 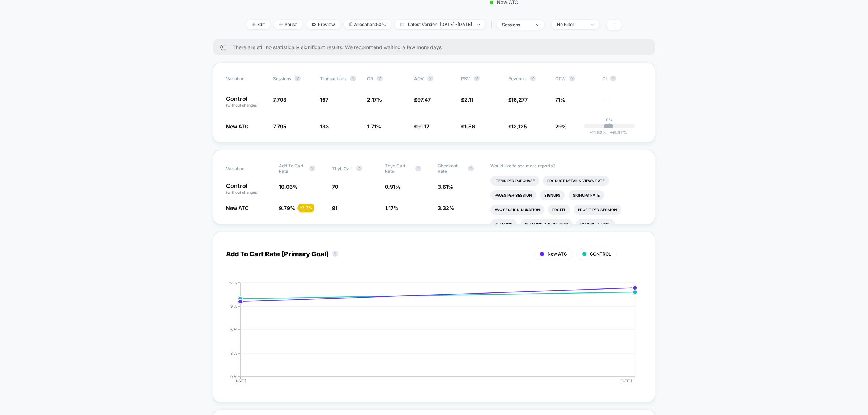 What do you see at coordinates (561, 126) in the screenshot?
I see `span: 29%` at bounding box center [561, 126].